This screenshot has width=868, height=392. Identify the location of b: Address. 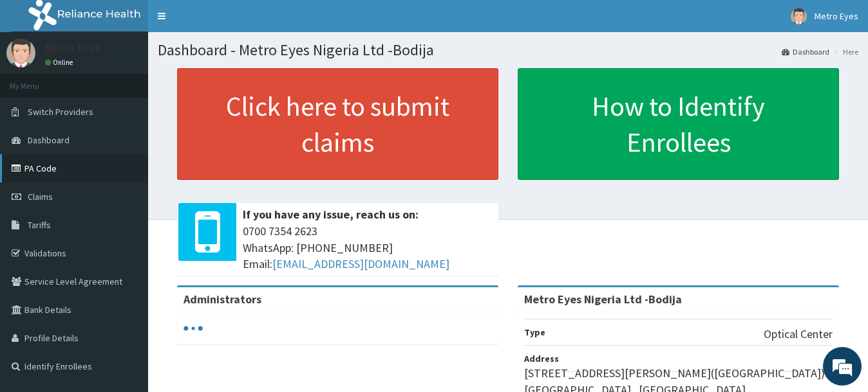
(542, 358).